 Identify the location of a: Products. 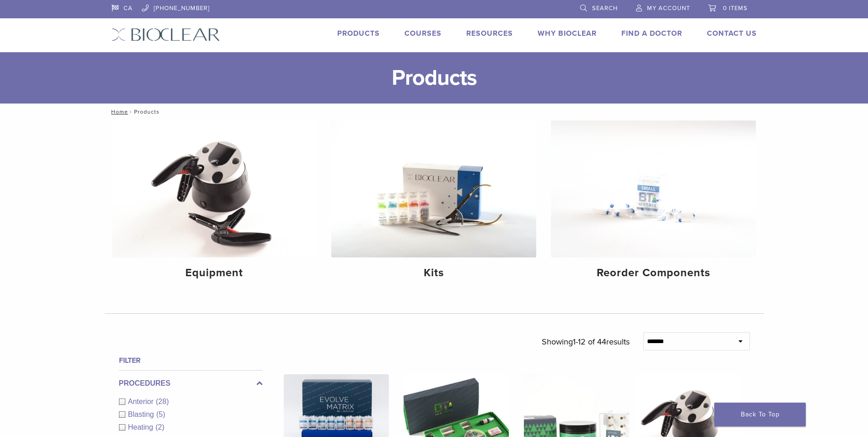
(358, 34).